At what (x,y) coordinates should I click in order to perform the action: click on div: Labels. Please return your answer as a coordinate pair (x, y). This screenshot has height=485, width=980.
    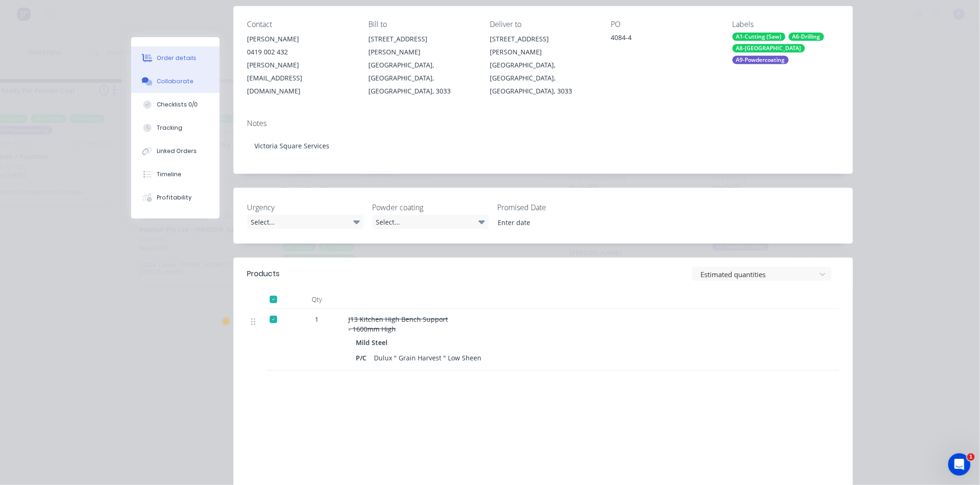
    Looking at the image, I should click on (786, 24).